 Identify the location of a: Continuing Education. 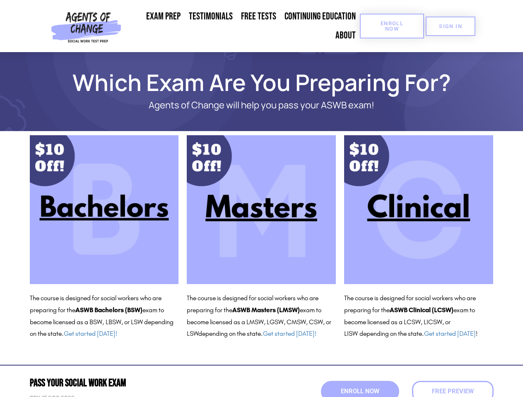
(320, 17).